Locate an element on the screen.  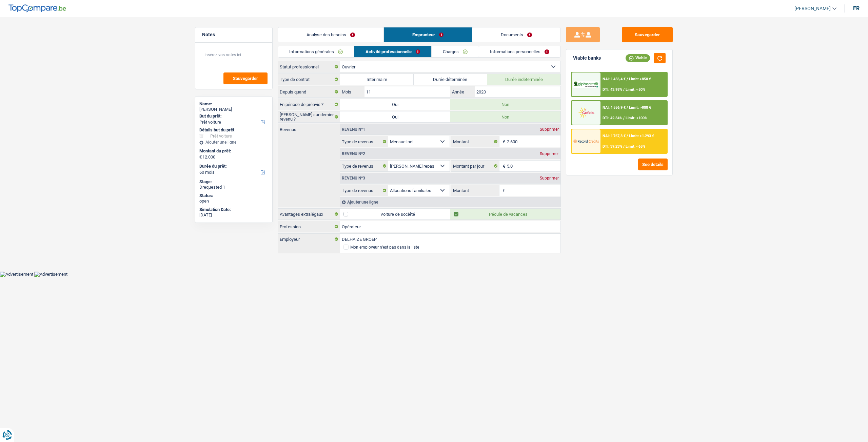
a: Documents is located at coordinates (517, 34).